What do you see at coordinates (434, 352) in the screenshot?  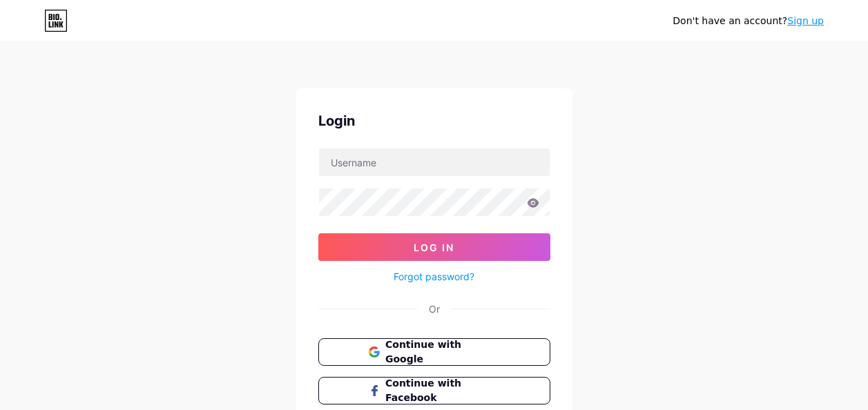 I see `button: Continue with Google` at bounding box center [434, 352].